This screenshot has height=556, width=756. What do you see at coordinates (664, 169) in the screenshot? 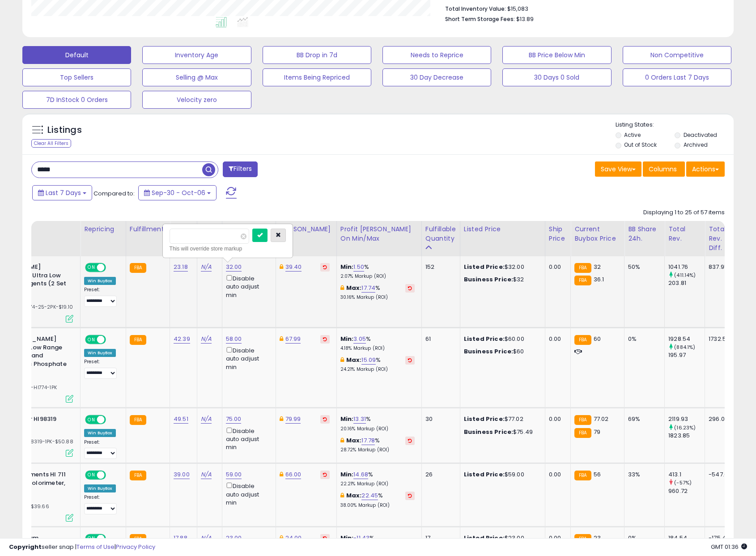
I see `button: Columns` at bounding box center [664, 169].